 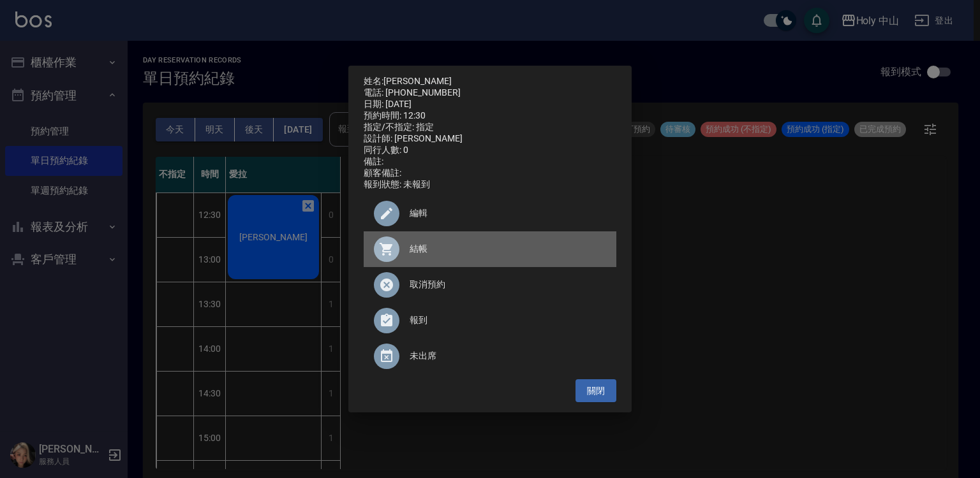 What do you see at coordinates (490, 250) in the screenshot?
I see `a: 結帳` at bounding box center [490, 250].